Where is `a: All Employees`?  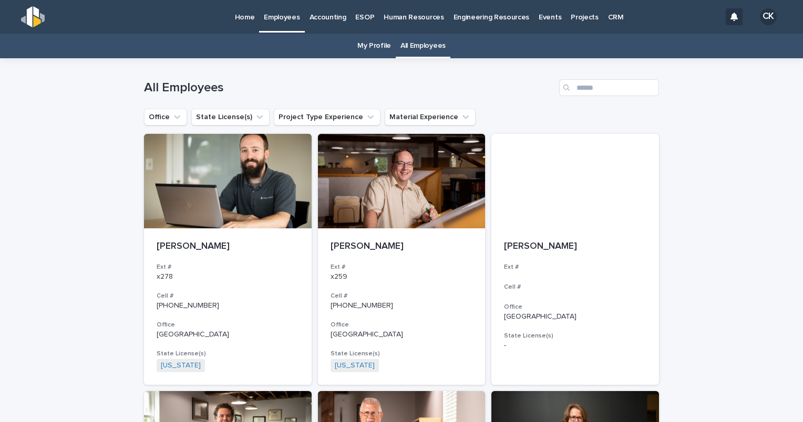
a: All Employees is located at coordinates (423, 46).